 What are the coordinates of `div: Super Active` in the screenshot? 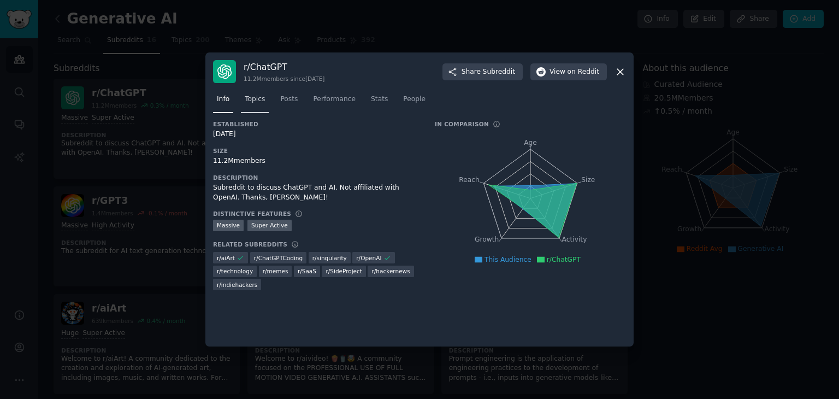 It's located at (269, 225).